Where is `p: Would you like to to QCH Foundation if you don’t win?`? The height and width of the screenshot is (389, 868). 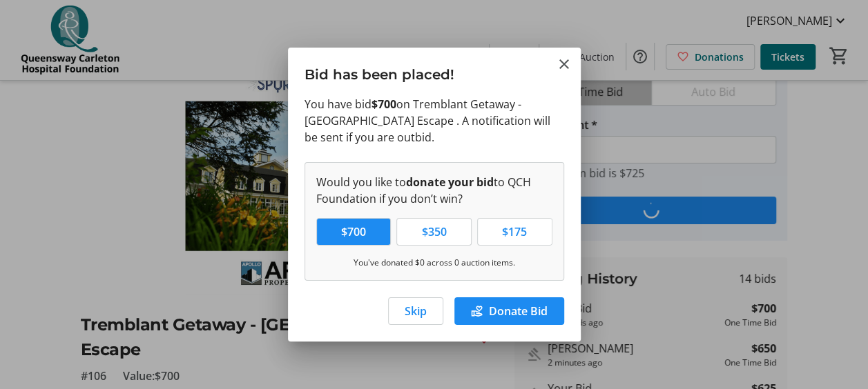 p: Would you like to to QCH Foundation if you don’t win? is located at coordinates (434, 190).